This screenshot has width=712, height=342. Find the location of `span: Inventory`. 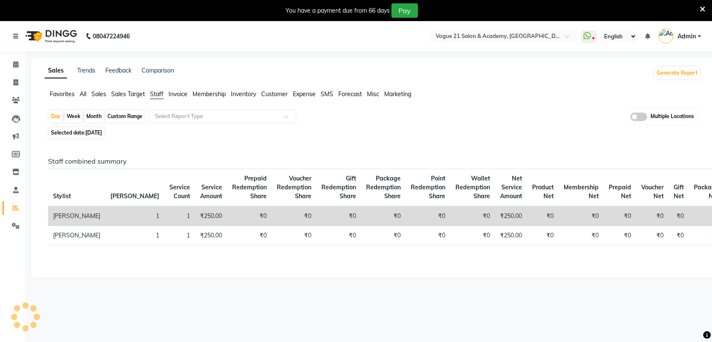

span: Inventory is located at coordinates (243, 94).